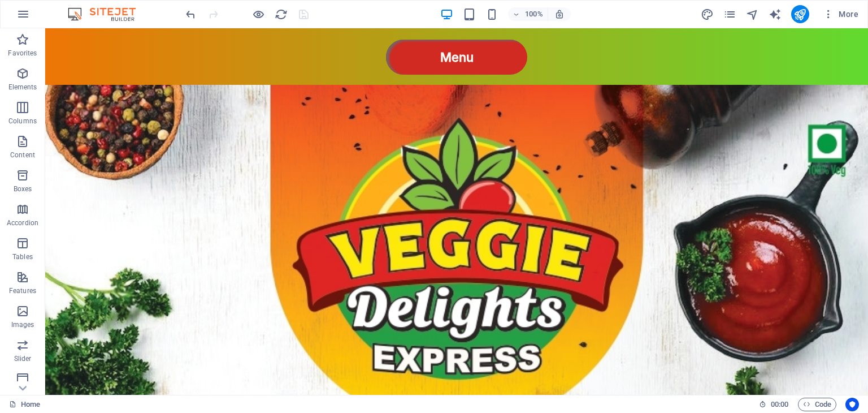  I want to click on button: undo, so click(190, 14).